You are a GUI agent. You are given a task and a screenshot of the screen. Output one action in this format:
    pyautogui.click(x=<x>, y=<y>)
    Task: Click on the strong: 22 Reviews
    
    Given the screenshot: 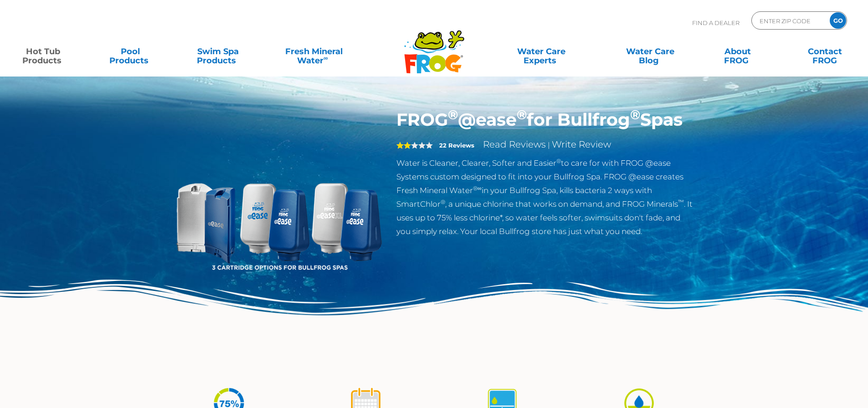 What is the action you would take?
    pyautogui.click(x=457, y=145)
    